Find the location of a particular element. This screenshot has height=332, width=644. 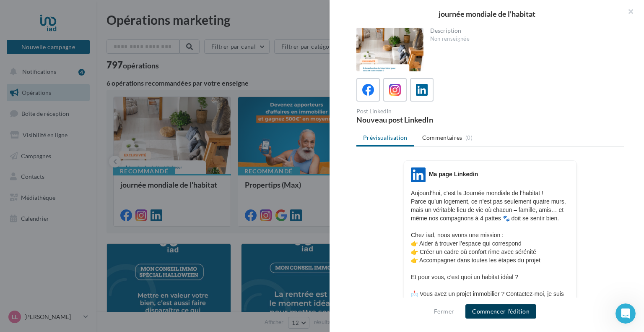

button: Fermer is located at coordinates (444, 311).